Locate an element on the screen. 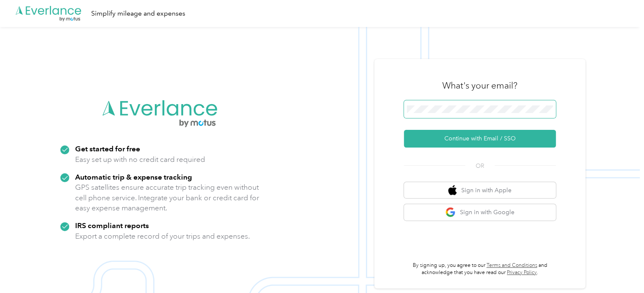  h3: What's your email? is located at coordinates (480, 86).